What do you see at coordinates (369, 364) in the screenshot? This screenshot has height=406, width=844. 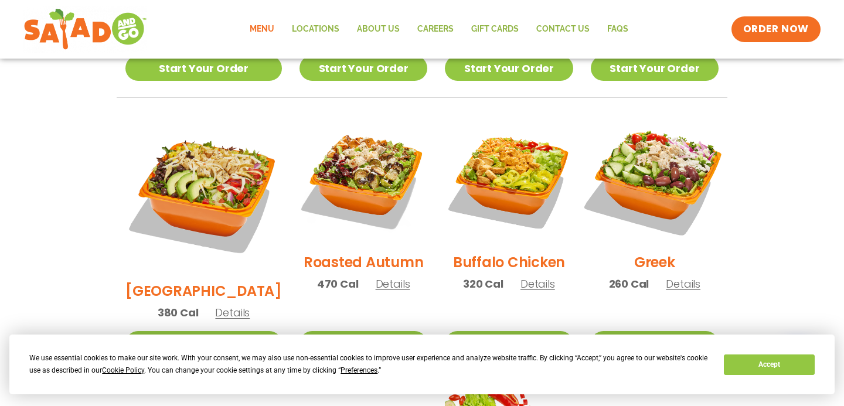 I see `div: We use essential cookies to make our site work. With your consent, we may also use non-essential ...` at bounding box center [369, 364].